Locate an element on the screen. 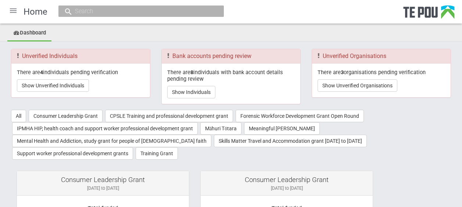 This screenshot has width=462, height=207. button: IPMHA HIP, health coach and support worker professional development grant is located at coordinates (105, 129).